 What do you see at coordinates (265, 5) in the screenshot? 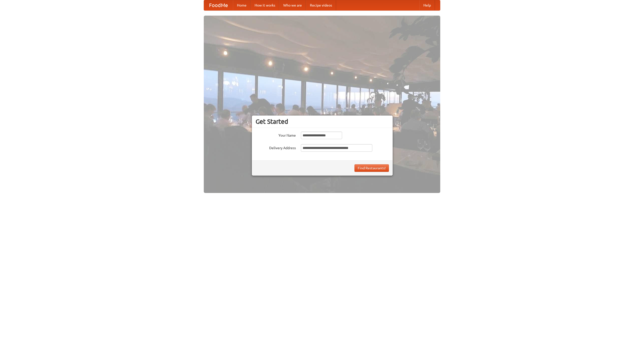
I see `a: How it works` at bounding box center [265, 5].